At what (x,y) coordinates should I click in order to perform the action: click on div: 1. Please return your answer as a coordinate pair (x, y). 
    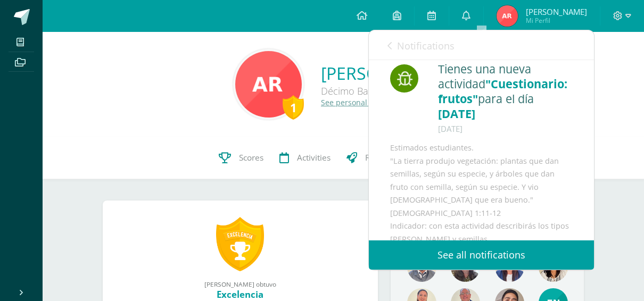
    Looking at the image, I should click on (293, 107).